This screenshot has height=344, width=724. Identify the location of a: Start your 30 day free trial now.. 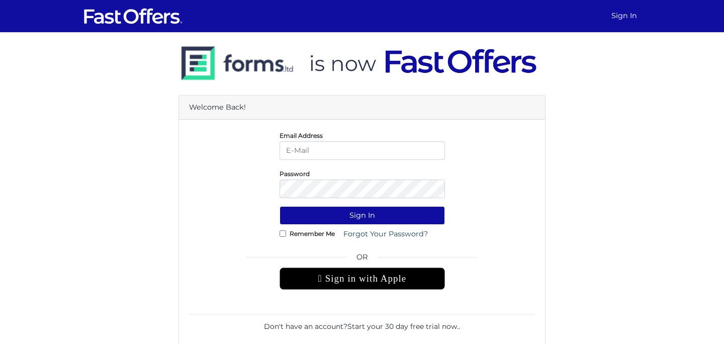
(403, 326).